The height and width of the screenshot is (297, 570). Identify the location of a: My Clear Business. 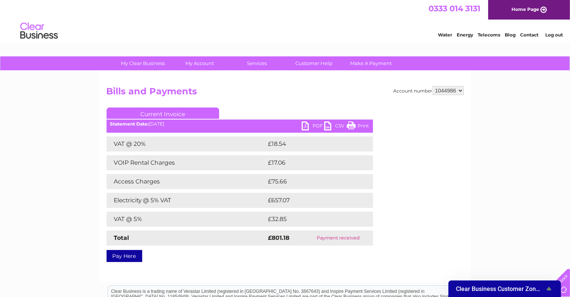
(143, 63).